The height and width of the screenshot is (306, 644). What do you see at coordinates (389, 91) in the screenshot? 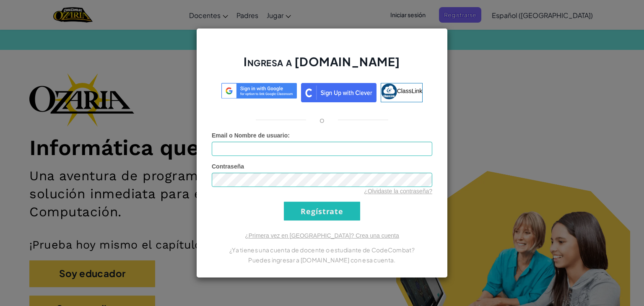
I see `img: classlink-logo-small.png` at bounding box center [389, 91].